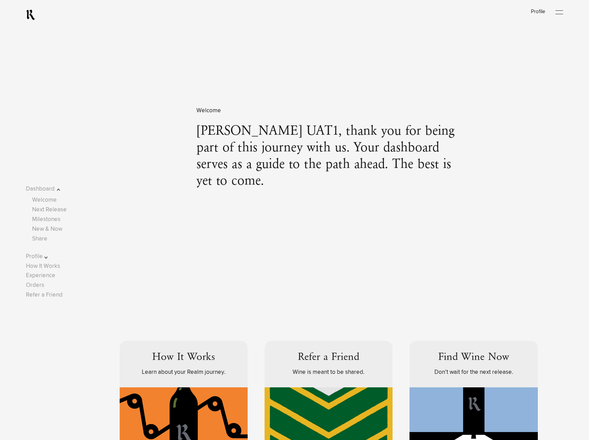 This screenshot has height=440, width=589. What do you see at coordinates (44, 200) in the screenshot?
I see `a: Welcome` at bounding box center [44, 200].